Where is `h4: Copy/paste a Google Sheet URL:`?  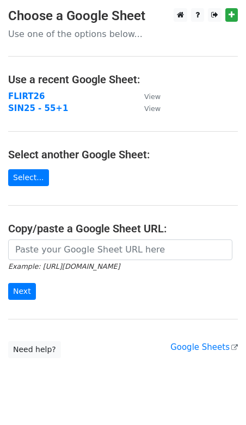
h4: Copy/paste a Google Sheet URL: is located at coordinates (123, 228).